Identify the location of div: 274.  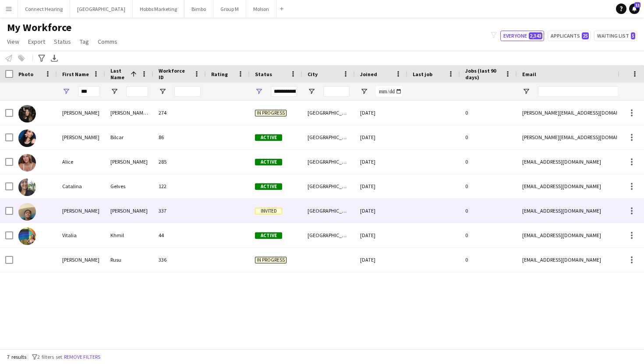
(180, 112).